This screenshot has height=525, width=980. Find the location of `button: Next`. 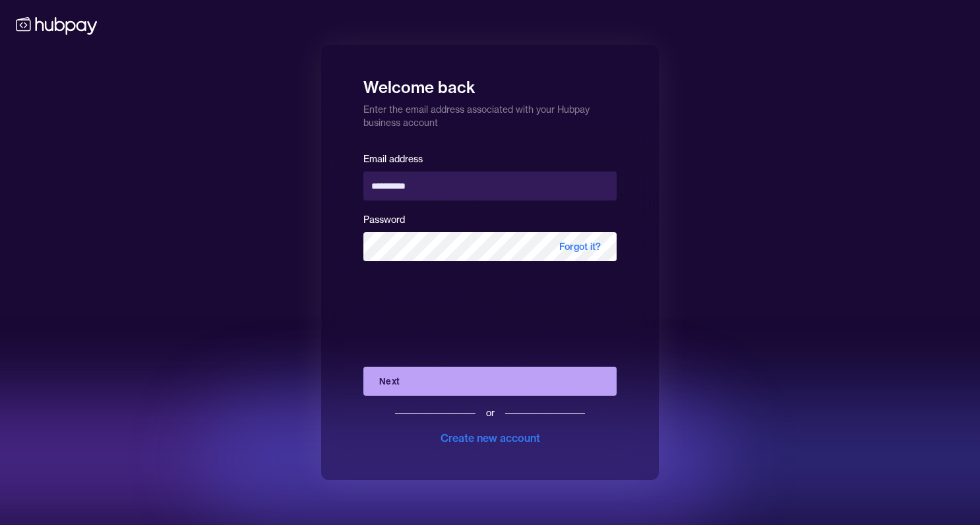

button: Next is located at coordinates (490, 381).